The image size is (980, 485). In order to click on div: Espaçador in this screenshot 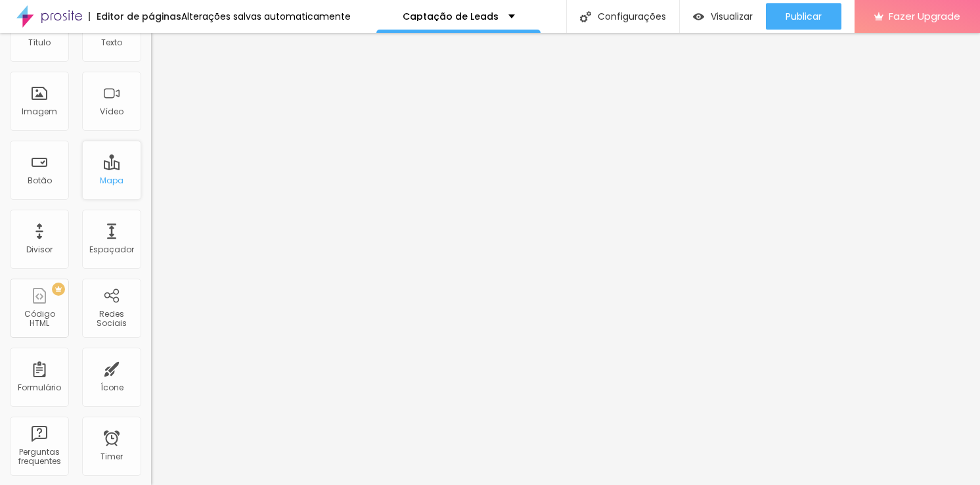, I will do `click(111, 250)`.